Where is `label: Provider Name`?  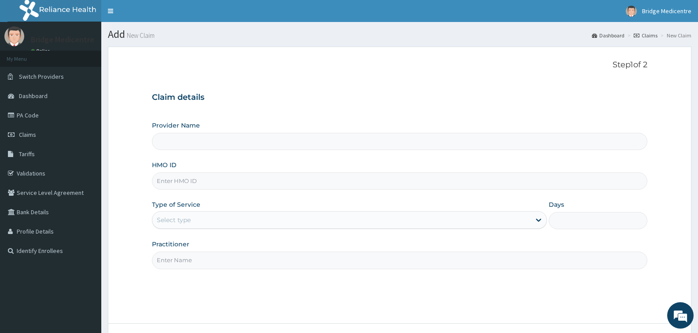
label: Provider Name is located at coordinates (176, 125).